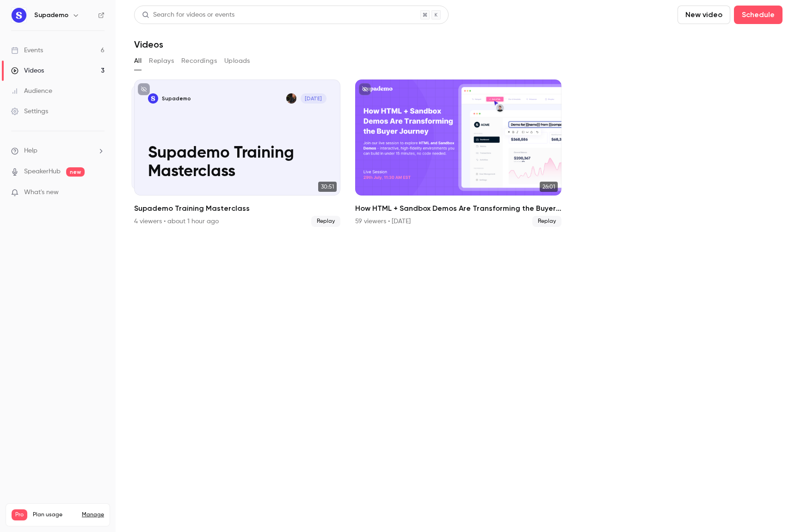 This screenshot has height=532, width=801. What do you see at coordinates (153, 99) in the screenshot?
I see `img: Supademo Training Masterclass` at bounding box center [153, 99].